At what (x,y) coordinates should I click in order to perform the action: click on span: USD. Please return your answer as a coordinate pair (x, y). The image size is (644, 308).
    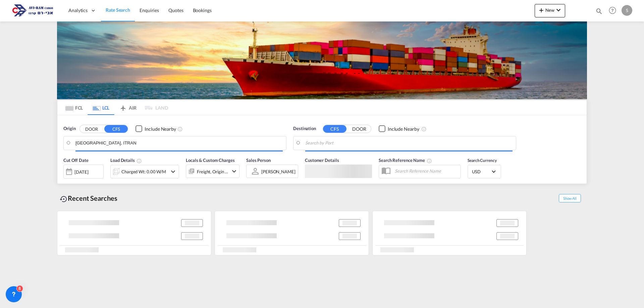
    Looking at the image, I should click on (481, 172).